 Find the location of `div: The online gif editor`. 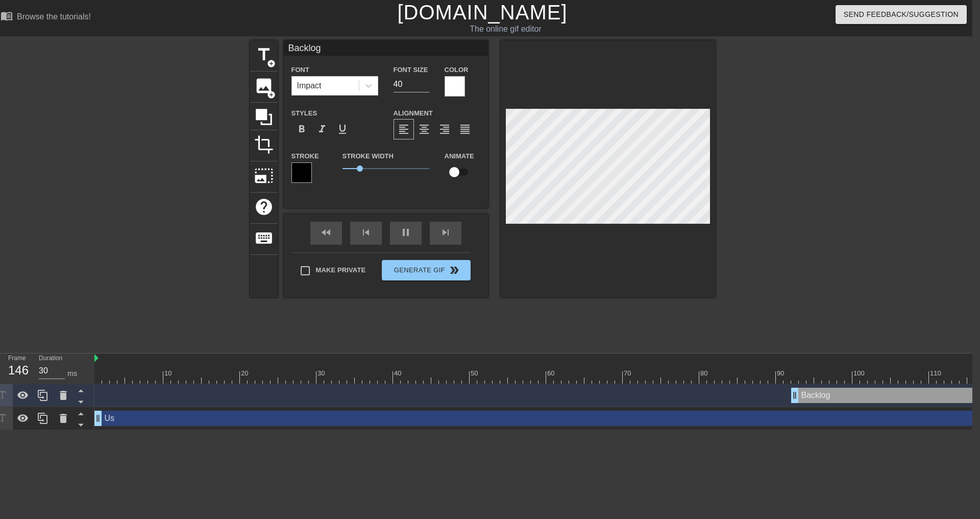

div: The online gif editor is located at coordinates (505, 29).